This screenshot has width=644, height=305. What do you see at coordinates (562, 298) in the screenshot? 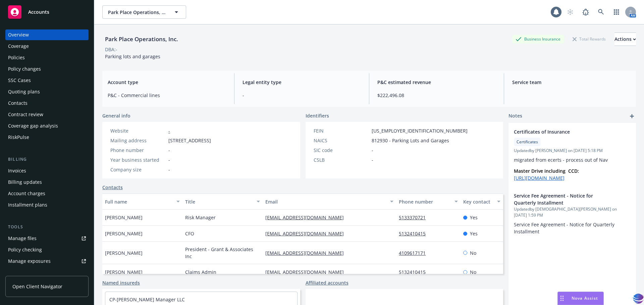
I see `div: Drag to move` at bounding box center [562, 298].